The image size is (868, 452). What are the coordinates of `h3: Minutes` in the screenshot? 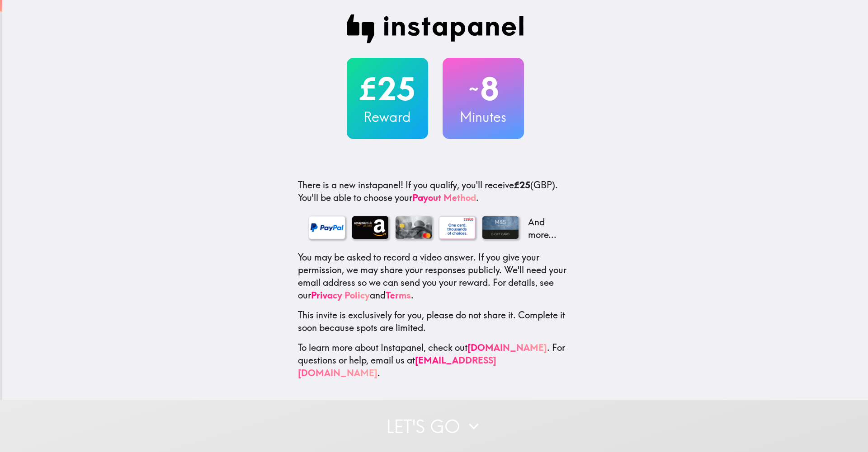 It's located at (483, 117).